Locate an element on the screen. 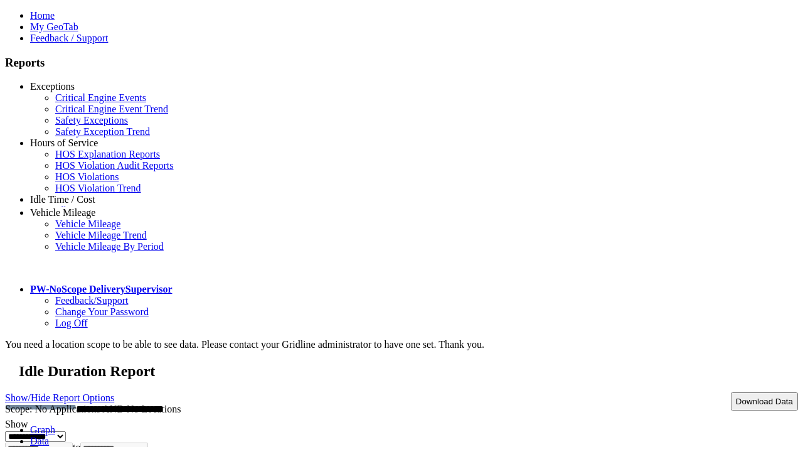 This screenshot has width=803, height=452. a: HOS Violation Audit Reports is located at coordinates (114, 165).